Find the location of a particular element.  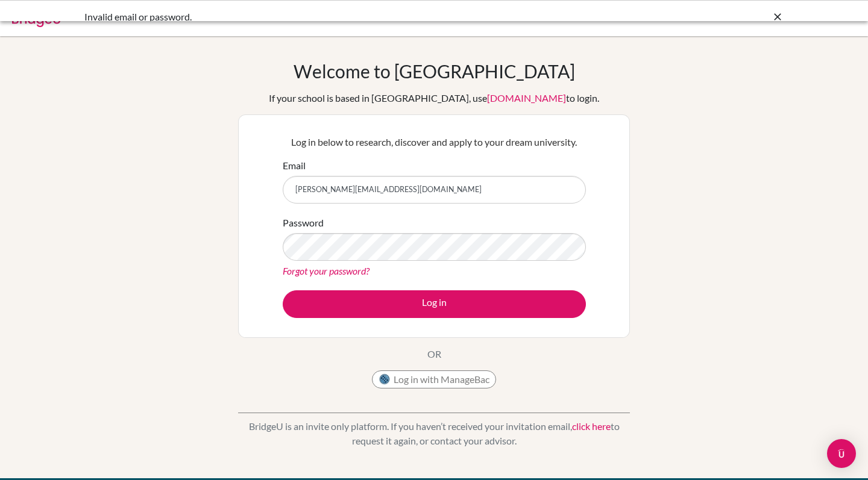

p: Log in below to research, discover and apply to your dream university. is located at coordinates (434, 142).